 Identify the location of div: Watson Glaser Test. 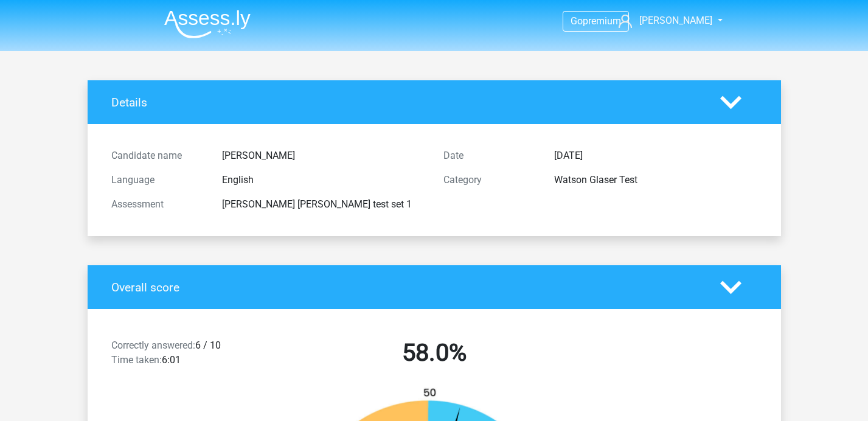
(655, 181).